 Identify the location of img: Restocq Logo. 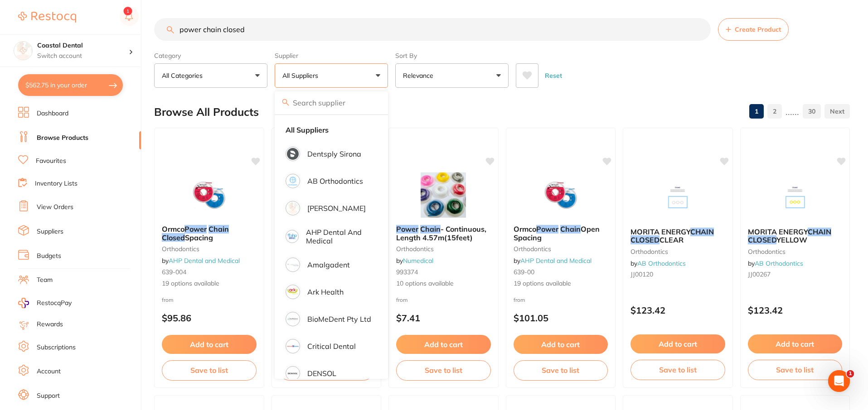
(47, 17).